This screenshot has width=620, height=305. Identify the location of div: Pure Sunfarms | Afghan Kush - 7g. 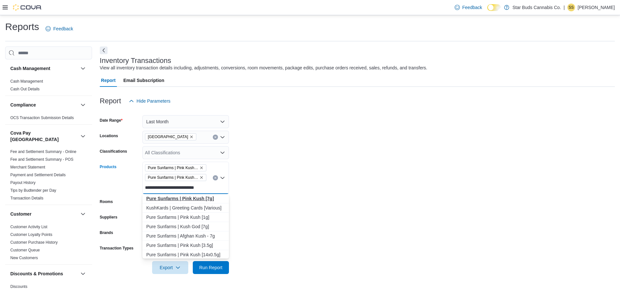
(186, 236).